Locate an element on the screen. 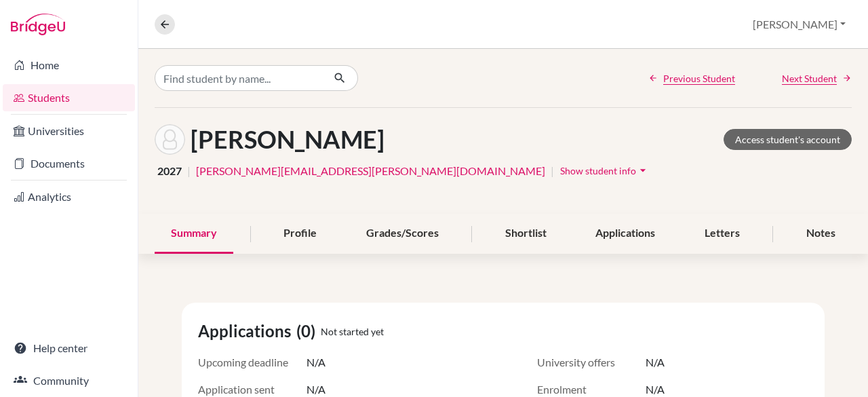  div: Shortlist is located at coordinates (526, 234).